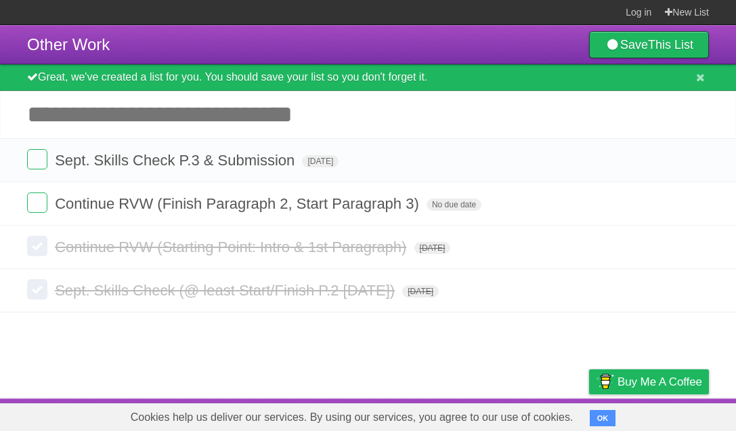 This screenshot has width=736, height=431. Describe the element at coordinates (671, 45) in the screenshot. I see `b: This List` at that location.